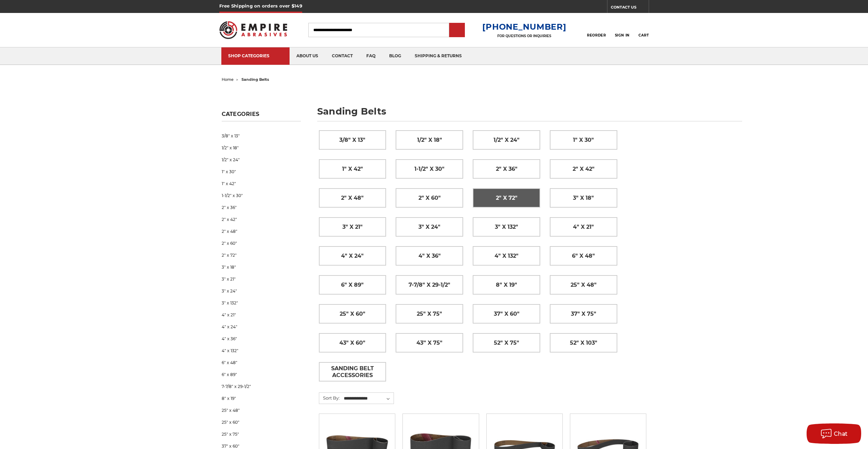 This screenshot has height=449, width=868. I want to click on span: 7-7/8" x 29-1/2", so click(430, 285).